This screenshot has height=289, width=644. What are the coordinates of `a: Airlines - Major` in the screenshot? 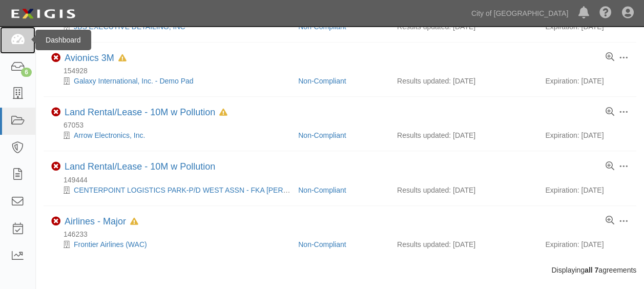 It's located at (95, 221).